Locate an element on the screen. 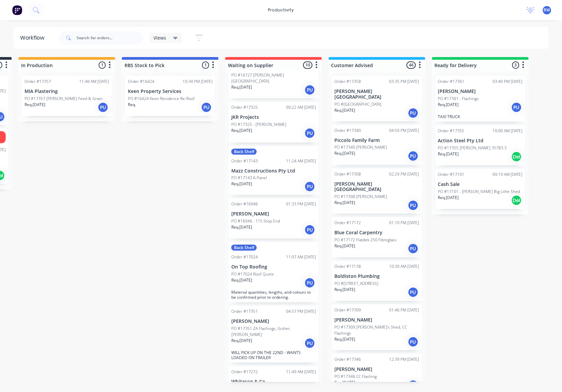 The image size is (562, 392). div: Back Shelf is located at coordinates (244, 152).